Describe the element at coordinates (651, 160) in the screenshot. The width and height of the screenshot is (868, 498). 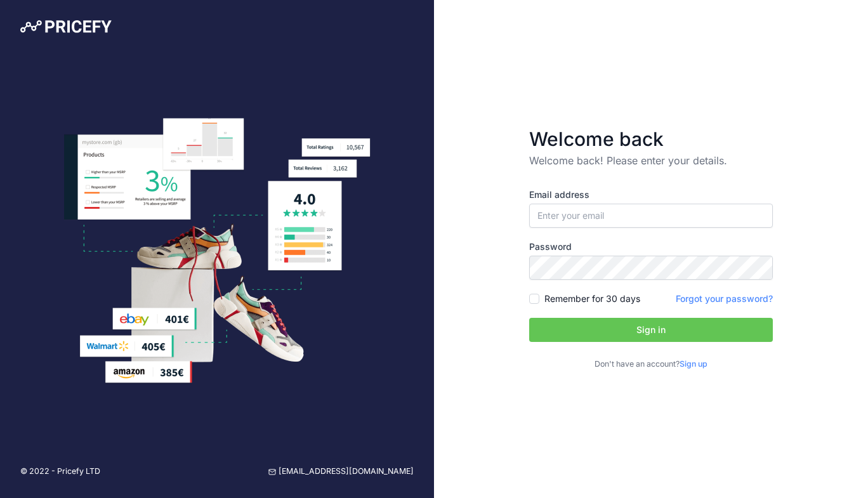
I see `p: Welcome back! Please enter your details.` at that location.